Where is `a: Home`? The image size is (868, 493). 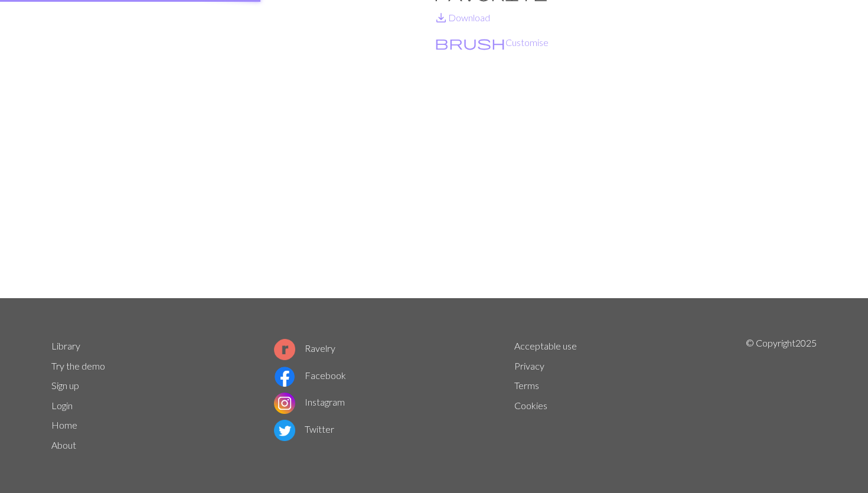 a: Home is located at coordinates (64, 424).